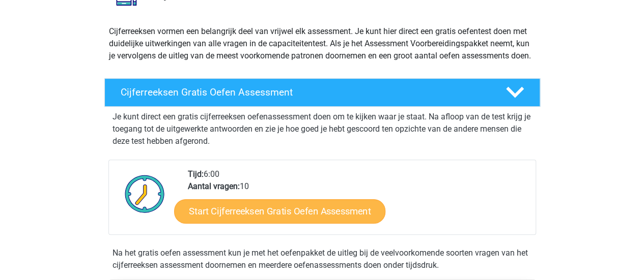 This screenshot has width=644, height=280. I want to click on div: 6:00 10, so click(357, 202).